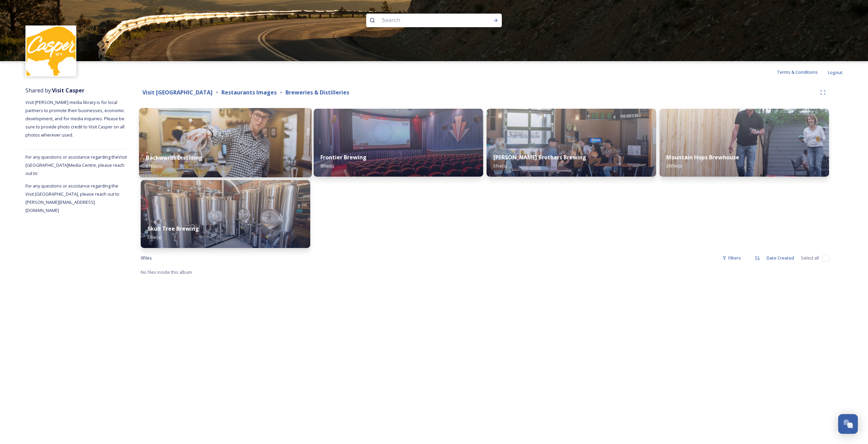  Describe the element at coordinates (809, 258) in the screenshot. I see `span: Select all` at that location.